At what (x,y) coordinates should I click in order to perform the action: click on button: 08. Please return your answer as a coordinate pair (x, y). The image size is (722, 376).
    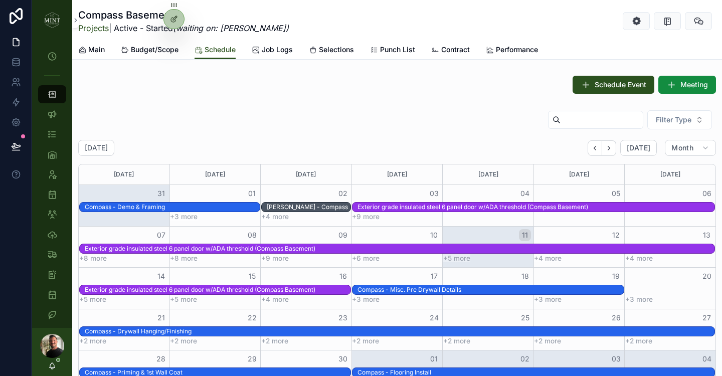
    Looking at the image, I should click on (252, 235).